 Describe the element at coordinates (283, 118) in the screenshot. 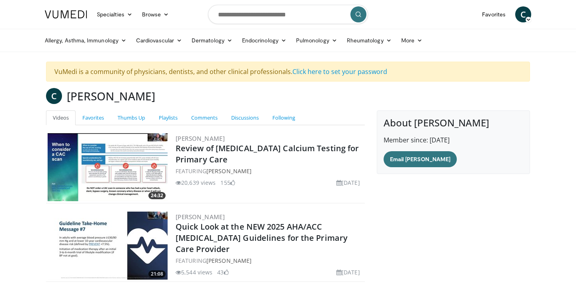

I see `a: Following` at that location.